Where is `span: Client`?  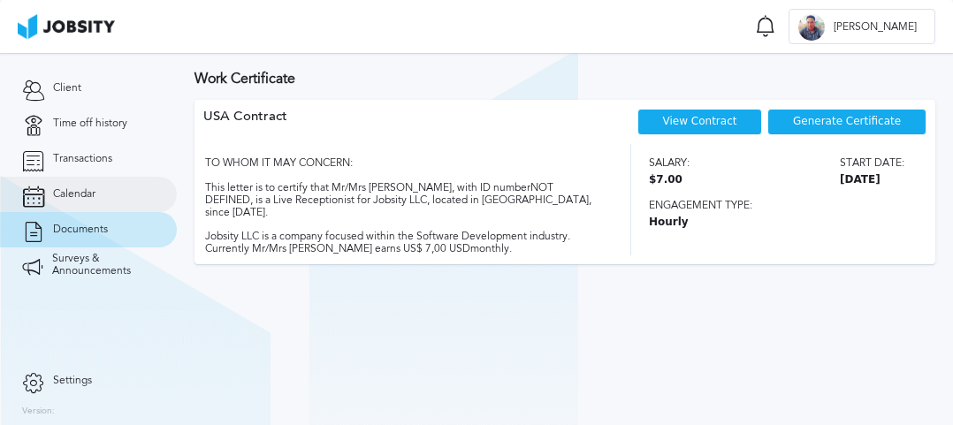
span: Client is located at coordinates (67, 88).